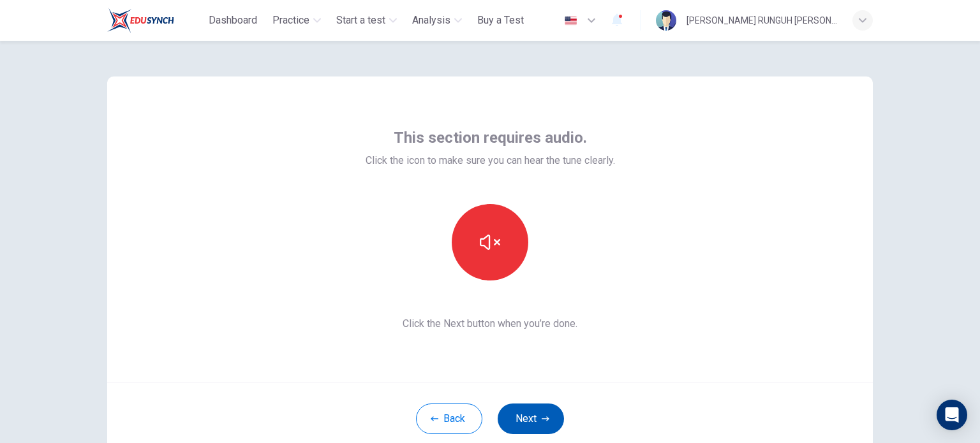 The height and width of the screenshot is (443, 980). I want to click on button: Dashboard, so click(233, 21).